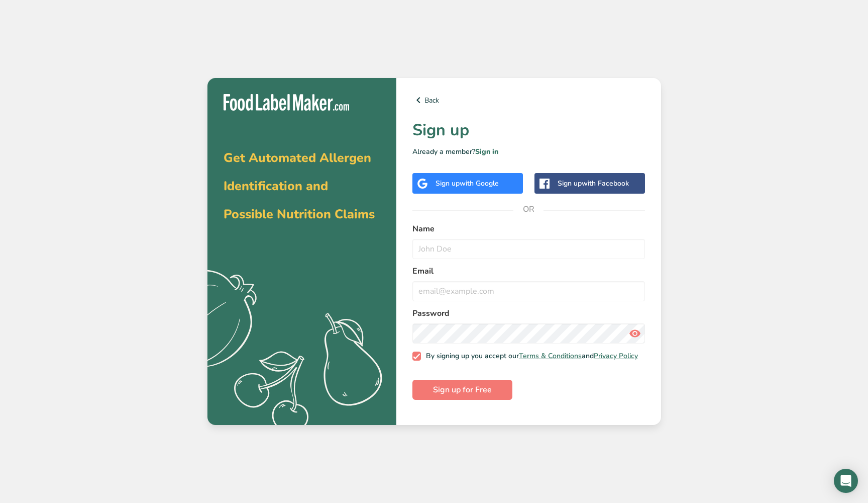 The image size is (868, 503). I want to click on a: Back, so click(528, 100).